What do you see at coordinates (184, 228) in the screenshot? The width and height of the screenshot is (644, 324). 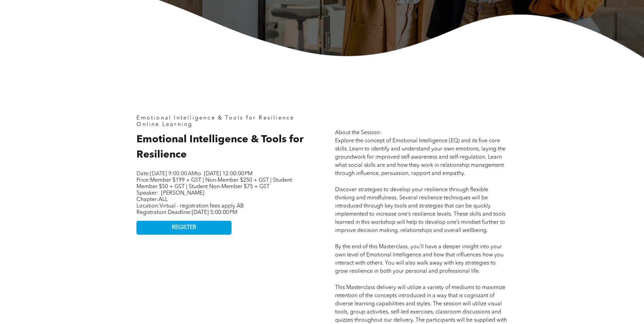 I see `a: REGISTER` at bounding box center [184, 228].